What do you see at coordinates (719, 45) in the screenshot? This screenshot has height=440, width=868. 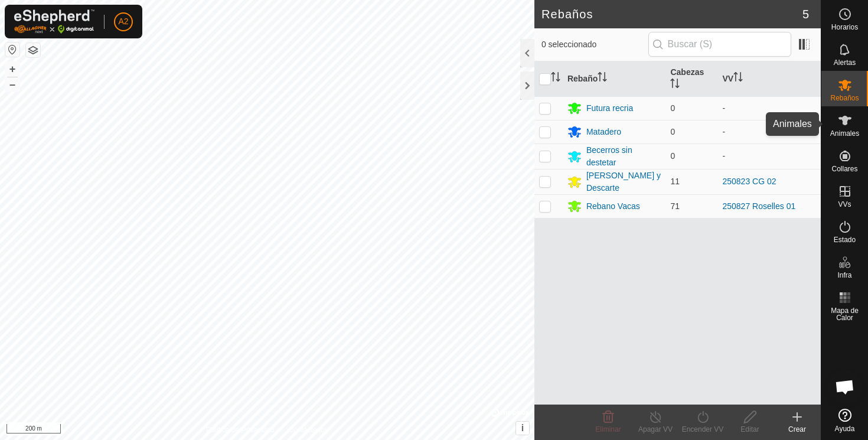 I see `input: Buscar (S)` at bounding box center [719, 45].